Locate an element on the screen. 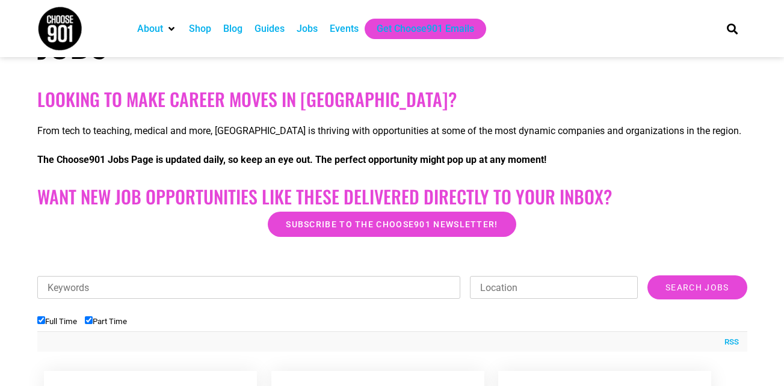 The width and height of the screenshot is (784, 386). input: Full Time is located at coordinates (41, 320).